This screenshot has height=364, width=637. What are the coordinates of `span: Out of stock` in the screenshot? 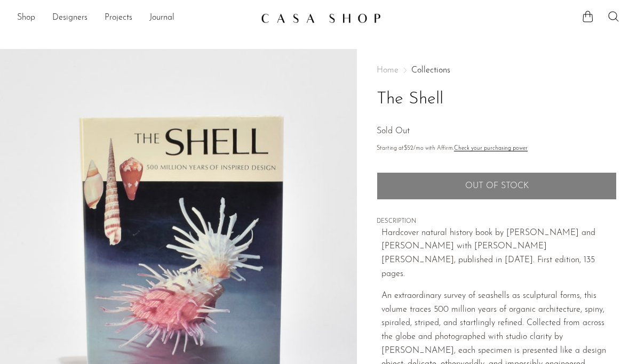 It's located at (497, 186).